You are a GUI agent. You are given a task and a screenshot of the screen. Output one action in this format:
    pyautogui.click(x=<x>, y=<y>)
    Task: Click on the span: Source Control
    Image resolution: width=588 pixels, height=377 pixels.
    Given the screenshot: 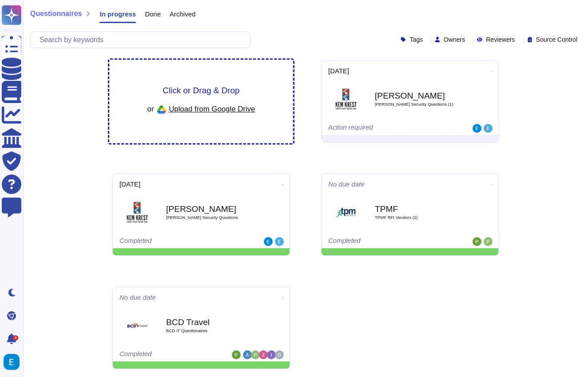 What is the action you would take?
    pyautogui.click(x=557, y=39)
    